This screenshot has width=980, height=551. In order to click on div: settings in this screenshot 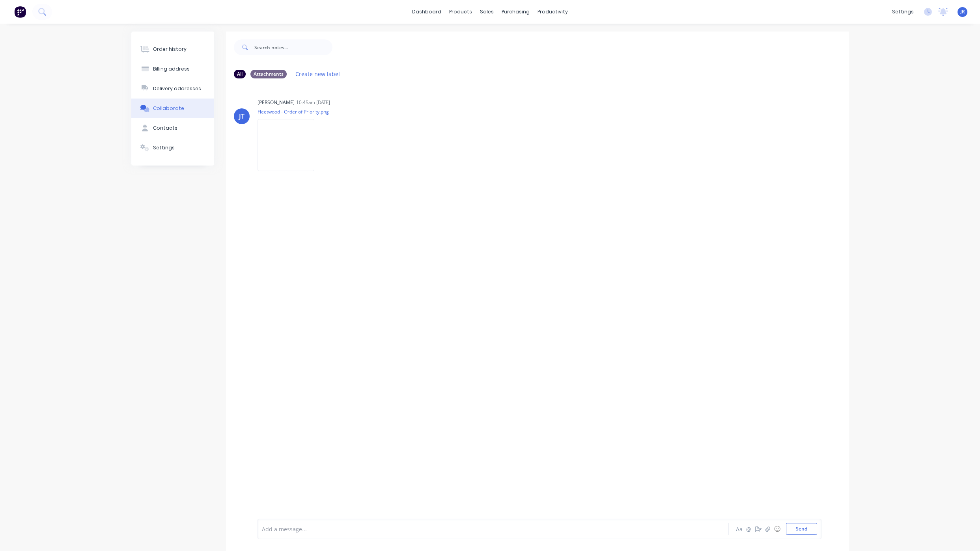, I will do `click(903, 12)`.